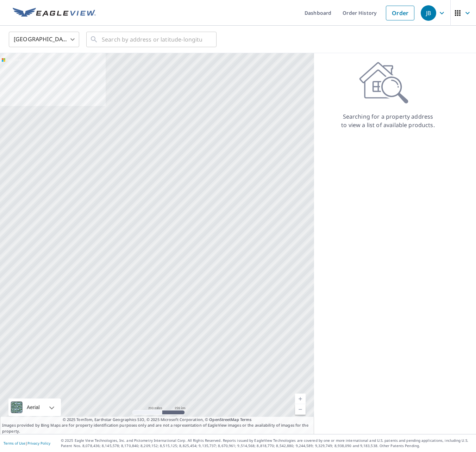 Image resolution: width=476 pixels, height=452 pixels. I want to click on a: Terms, so click(246, 419).